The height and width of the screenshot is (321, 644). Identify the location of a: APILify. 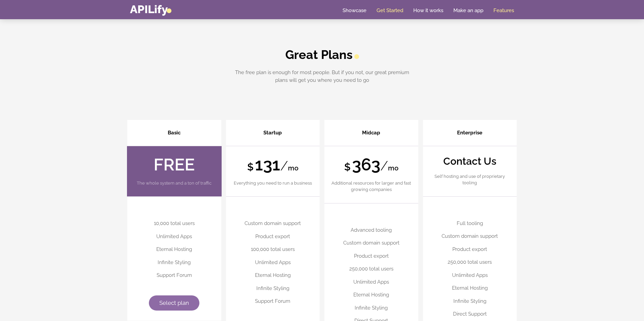
(150, 9).